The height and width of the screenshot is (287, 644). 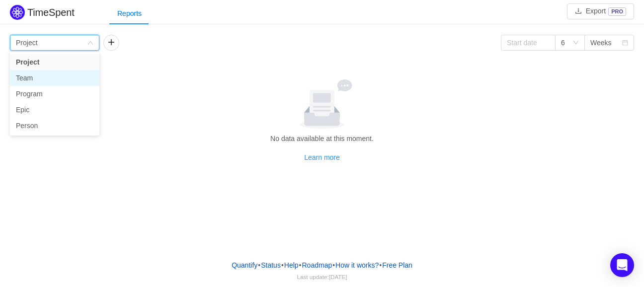 What do you see at coordinates (55, 62) in the screenshot?
I see `li: Project` at bounding box center [55, 62].